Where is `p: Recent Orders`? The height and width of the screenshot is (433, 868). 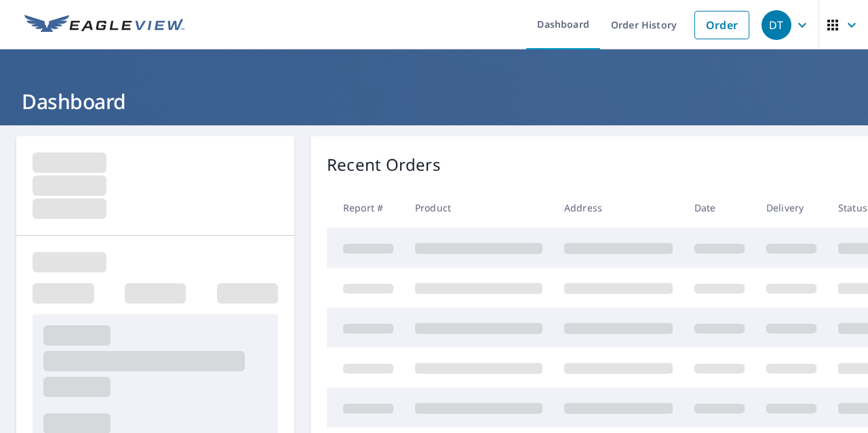
p: Recent Orders is located at coordinates (384, 164).